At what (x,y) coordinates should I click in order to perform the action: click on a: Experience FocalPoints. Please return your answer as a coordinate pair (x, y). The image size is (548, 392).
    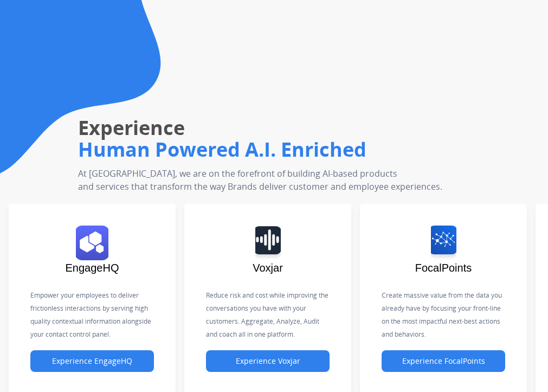
    Looking at the image, I should click on (444, 360).